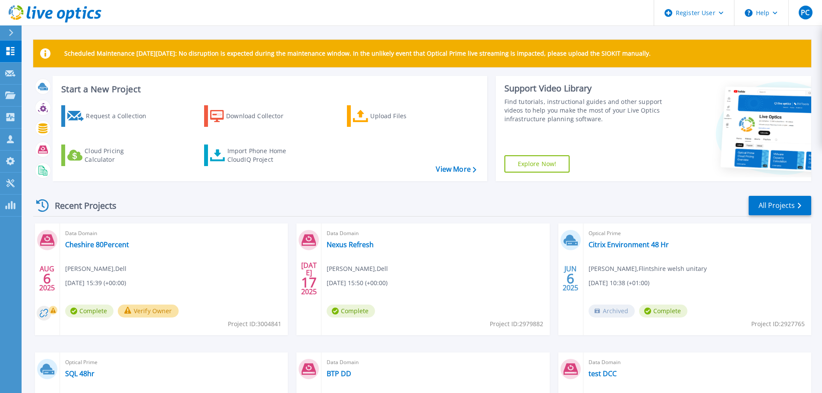 The image size is (822, 393). I want to click on a: Cloud Pricing Calculator, so click(109, 155).